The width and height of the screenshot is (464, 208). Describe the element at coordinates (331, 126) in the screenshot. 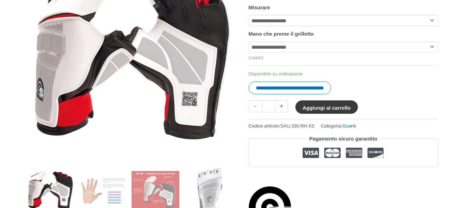

I see `font: Categoria:` at that location.